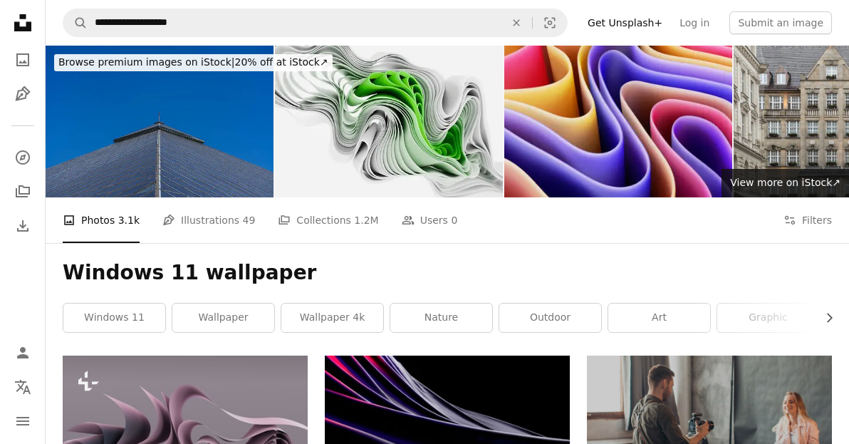  I want to click on a: outdoor, so click(550, 318).